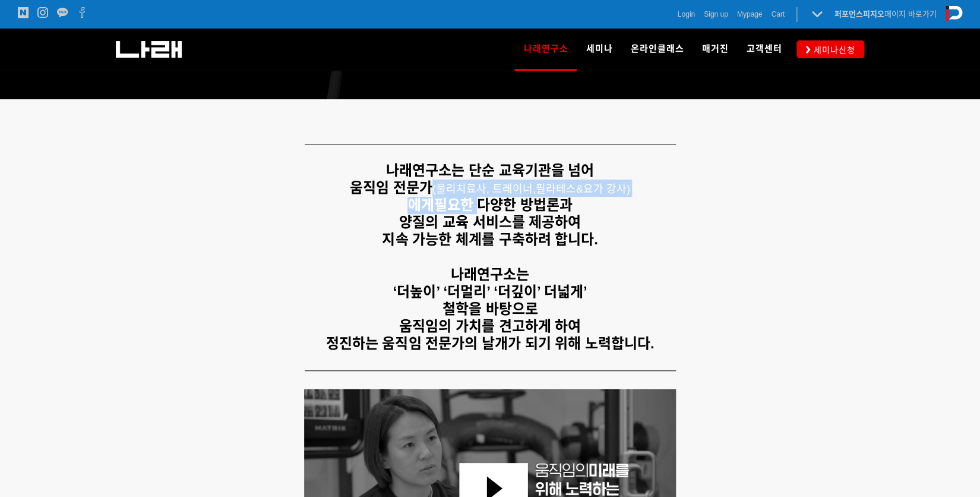 The width and height of the screenshot is (980, 497). I want to click on strong: 퍼포먼스피지오, so click(860, 13).